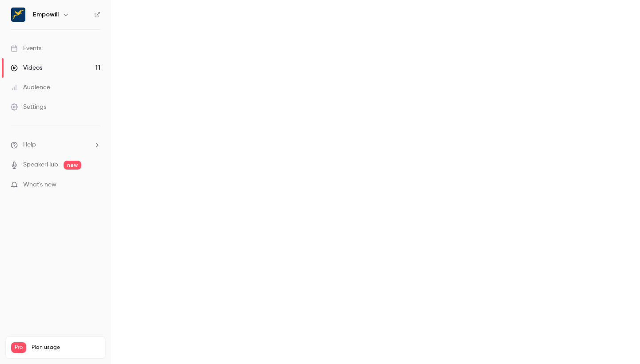 This screenshot has height=364, width=640. What do you see at coordinates (19, 348) in the screenshot?
I see `span: Pro` at bounding box center [19, 348].